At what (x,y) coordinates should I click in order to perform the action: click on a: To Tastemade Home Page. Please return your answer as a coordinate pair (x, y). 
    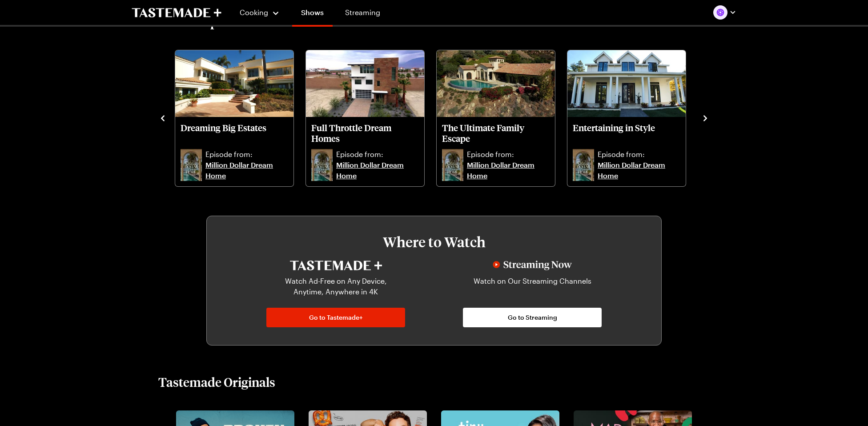
    Looking at the image, I should click on (176, 13).